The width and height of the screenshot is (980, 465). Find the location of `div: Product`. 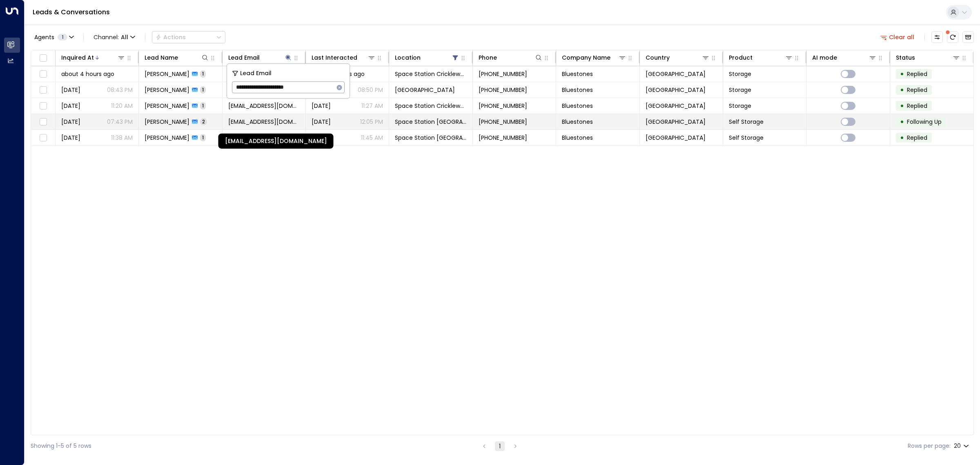

div: Product is located at coordinates (741, 58).